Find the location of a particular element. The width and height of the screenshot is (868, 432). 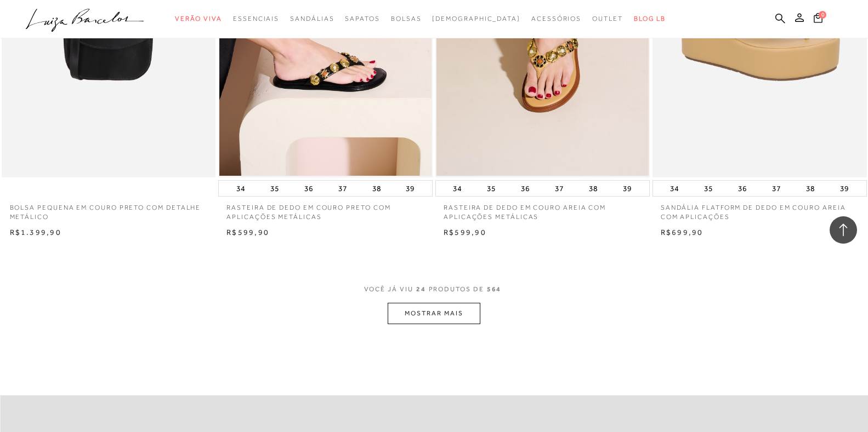

span: Verão Viva is located at coordinates (198, 19).